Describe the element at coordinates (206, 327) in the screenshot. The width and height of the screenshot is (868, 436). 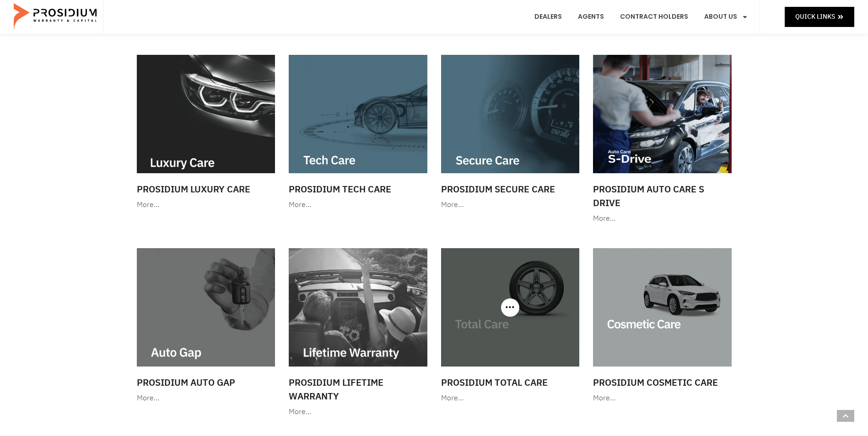
I see `a: Prosidium Auto Gap More…` at that location.